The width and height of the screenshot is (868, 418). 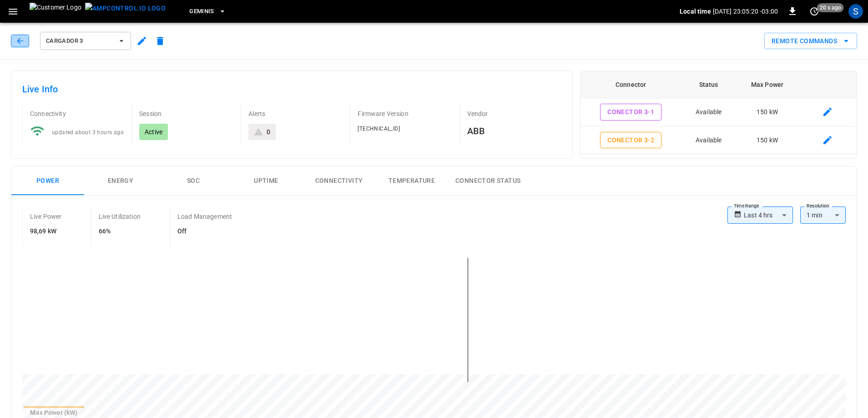 What do you see at coordinates (120, 217) in the screenshot?
I see `p: Live Utilization` at bounding box center [120, 217].